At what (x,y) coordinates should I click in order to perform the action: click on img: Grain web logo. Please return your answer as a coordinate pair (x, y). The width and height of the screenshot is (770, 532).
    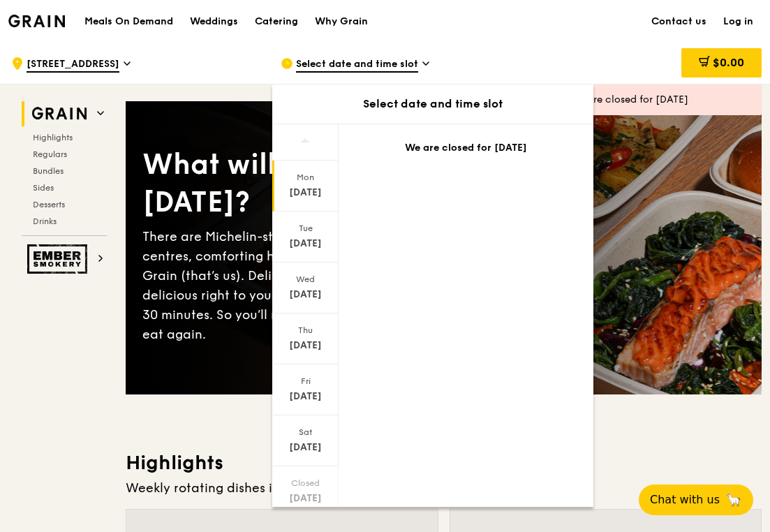
    Looking at the image, I should click on (59, 114).